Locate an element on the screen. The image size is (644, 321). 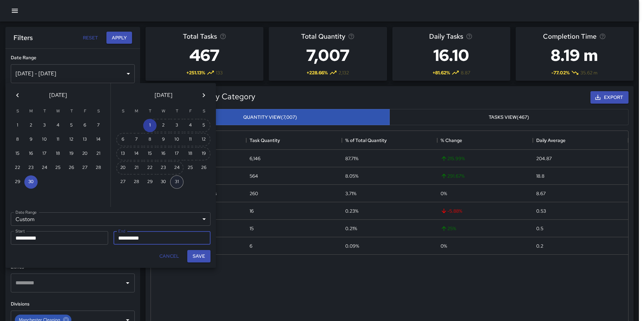
button: Previous month is located at coordinates (17, 95).